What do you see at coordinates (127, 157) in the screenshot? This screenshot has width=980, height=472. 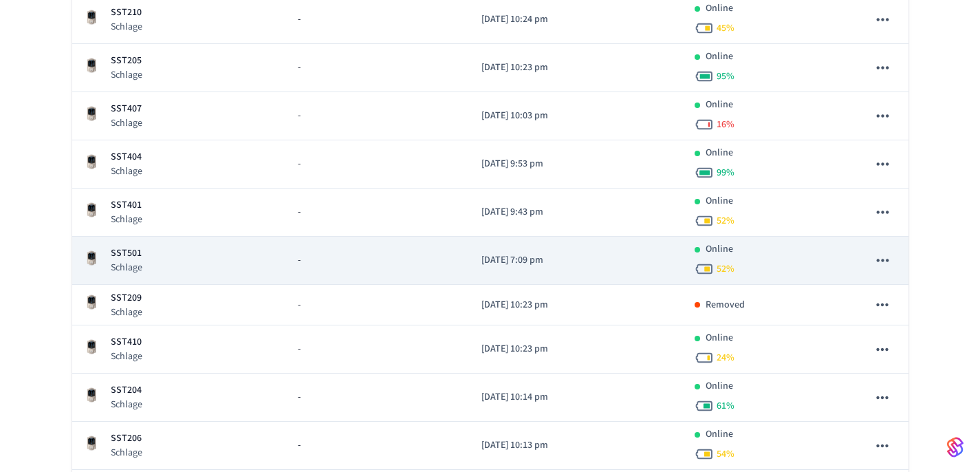 I see `p: SST404` at bounding box center [127, 157].